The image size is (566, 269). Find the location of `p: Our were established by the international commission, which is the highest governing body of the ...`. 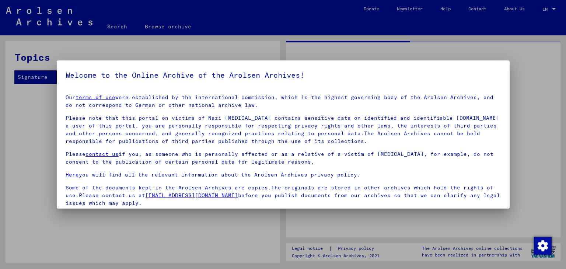

p: Our were established by the international commission, which is the highest governing body of the ... is located at coordinates (283, 101).